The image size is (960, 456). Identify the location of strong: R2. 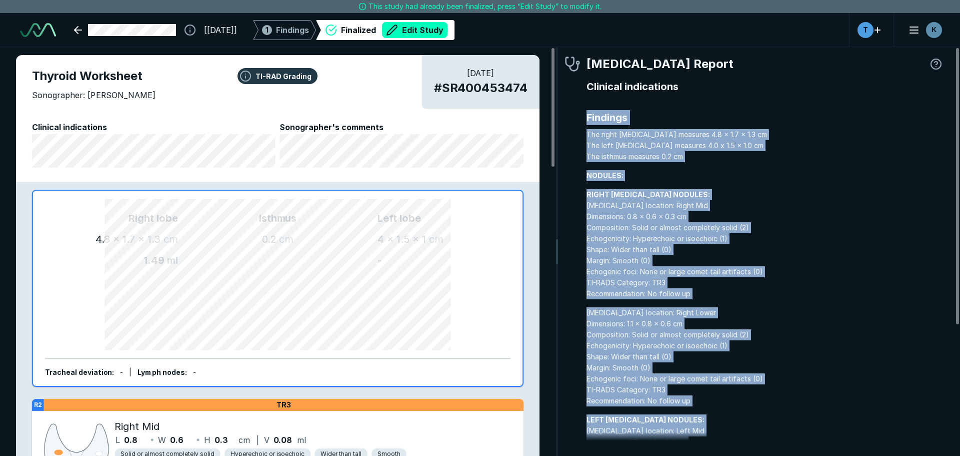
(38, 404).